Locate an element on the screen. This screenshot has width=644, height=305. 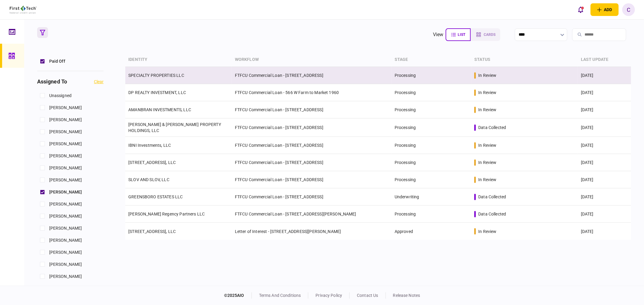
td: Approved is located at coordinates (431, 232).